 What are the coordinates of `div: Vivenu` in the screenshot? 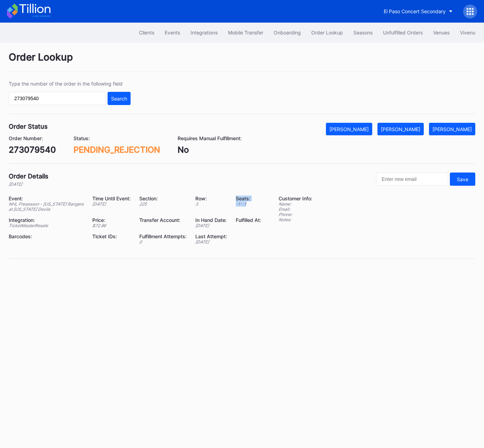 It's located at (468, 33).